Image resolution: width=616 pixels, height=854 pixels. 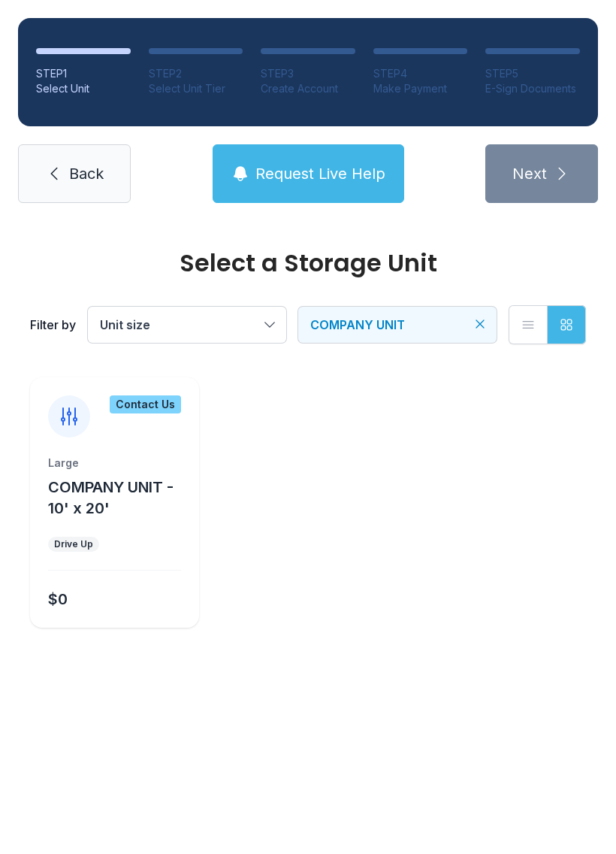 I want to click on span: Request Live Help, so click(x=320, y=174).